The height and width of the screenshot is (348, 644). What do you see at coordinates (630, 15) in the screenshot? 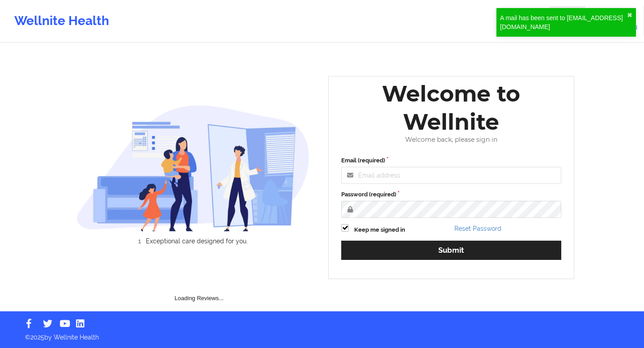
I see `button: close` at bounding box center [630, 15].